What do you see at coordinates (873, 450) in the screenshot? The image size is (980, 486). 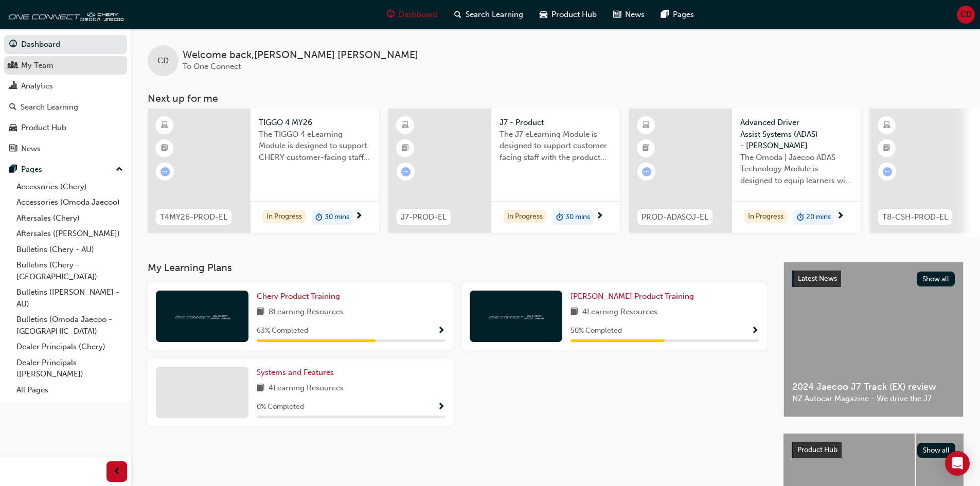 I see `a: Product HubShow all` at bounding box center [873, 450].